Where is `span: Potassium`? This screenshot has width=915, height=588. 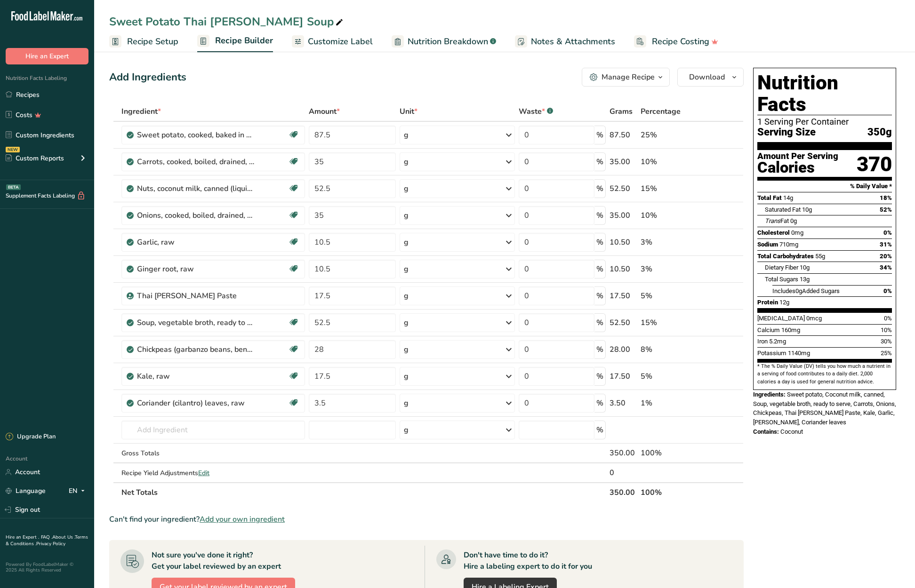 span: Potassium is located at coordinates (772, 353).